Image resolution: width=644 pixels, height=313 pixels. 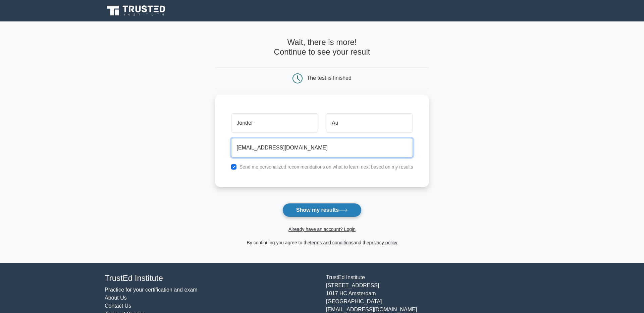 I want to click on input: Email, so click(x=322, y=148).